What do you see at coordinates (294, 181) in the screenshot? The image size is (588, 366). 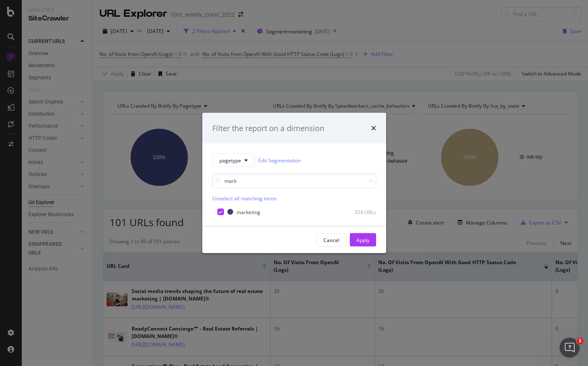 I see `input: Search` at bounding box center [294, 181].